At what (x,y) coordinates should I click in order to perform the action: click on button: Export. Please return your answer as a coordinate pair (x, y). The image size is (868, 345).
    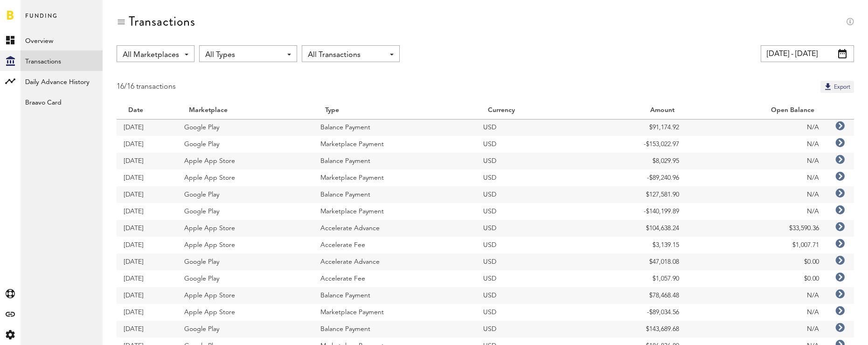
    Looking at the image, I should click on (837, 87).